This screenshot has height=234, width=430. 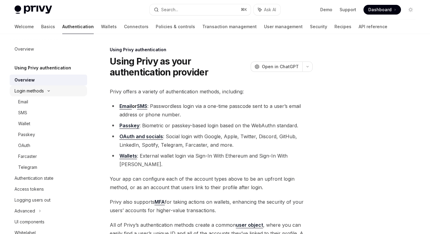 I want to click on a: User management, so click(x=283, y=27).